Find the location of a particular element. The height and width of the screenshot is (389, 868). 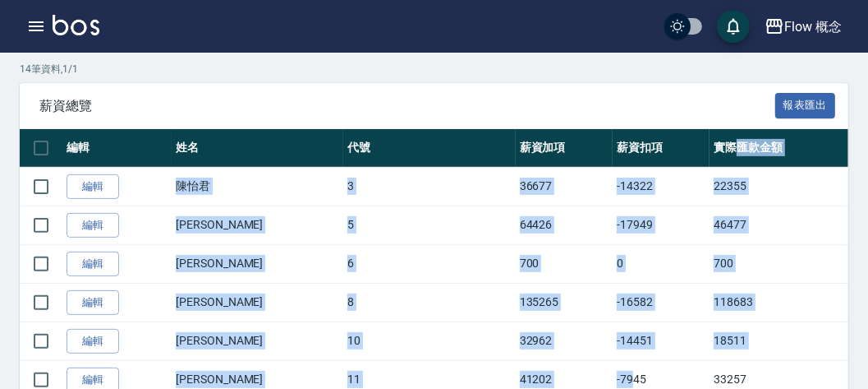

button: Flow 概念 is located at coordinates (803, 27).